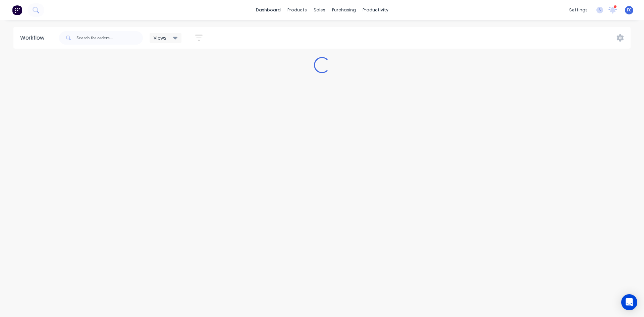 This screenshot has height=317, width=644. I want to click on input: Search for orders..., so click(109, 38).